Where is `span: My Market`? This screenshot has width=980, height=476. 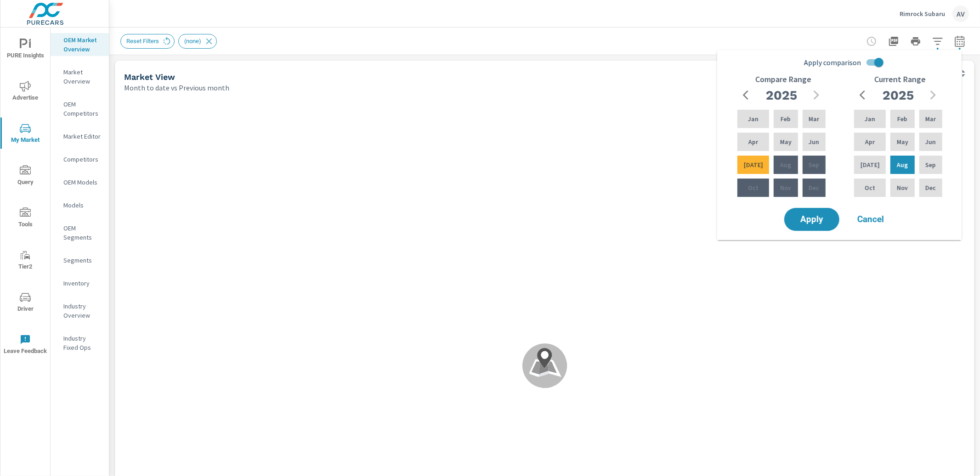 span: My Market is located at coordinates (25, 134).